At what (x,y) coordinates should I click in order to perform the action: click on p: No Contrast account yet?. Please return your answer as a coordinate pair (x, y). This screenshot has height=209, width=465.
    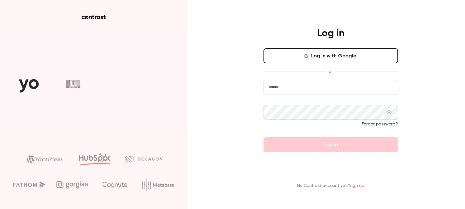
    Looking at the image, I should click on (331, 185).